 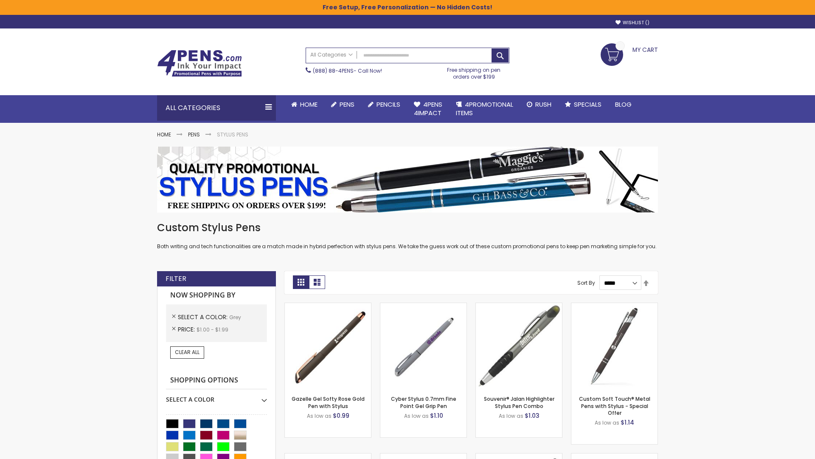 What do you see at coordinates (408, 179) in the screenshot?
I see `img: Stylus Pens` at bounding box center [408, 179].